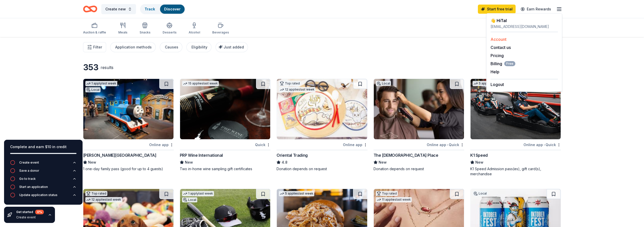 The width and height of the screenshot is (644, 227). I want to click on div: Go to track, so click(27, 179).